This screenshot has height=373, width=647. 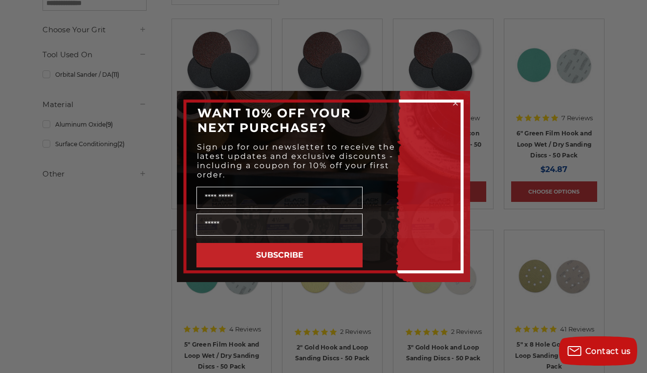 I want to click on button: SUBSCRIBE, so click(x=280, y=255).